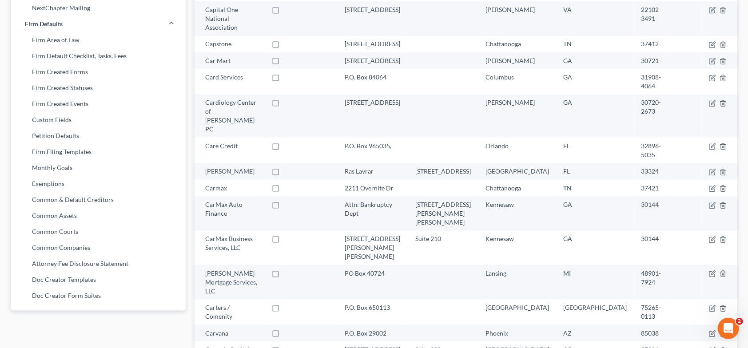 This screenshot has height=348, width=748. What do you see at coordinates (651, 278) in the screenshot?
I see `div: 48901-7924` at bounding box center [651, 278].